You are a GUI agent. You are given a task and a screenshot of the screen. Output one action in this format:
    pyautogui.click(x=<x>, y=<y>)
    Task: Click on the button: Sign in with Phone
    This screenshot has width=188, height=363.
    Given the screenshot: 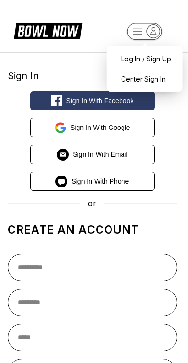 What is the action you would take?
    pyautogui.click(x=92, y=181)
    